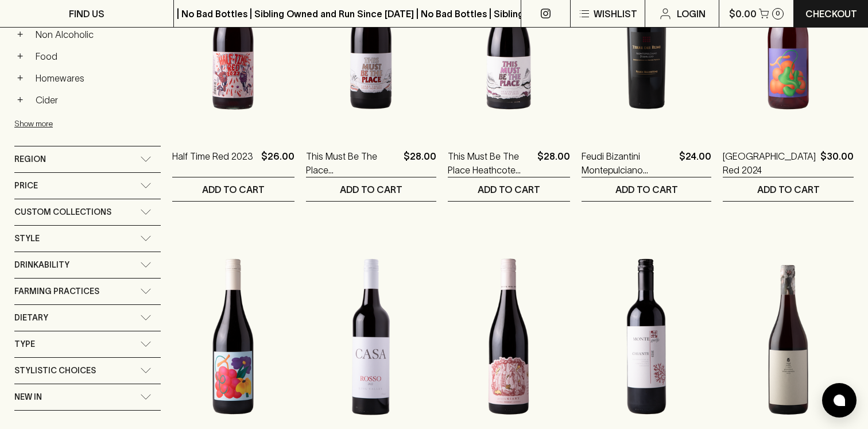 This screenshot has height=429, width=868. I want to click on p: Wishlist, so click(615, 14).